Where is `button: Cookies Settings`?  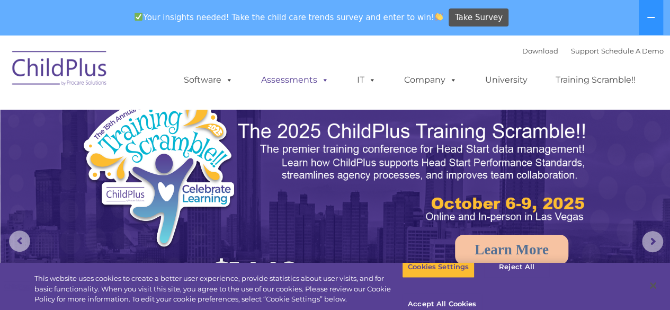
button: Cookies Settings is located at coordinates (438, 267).